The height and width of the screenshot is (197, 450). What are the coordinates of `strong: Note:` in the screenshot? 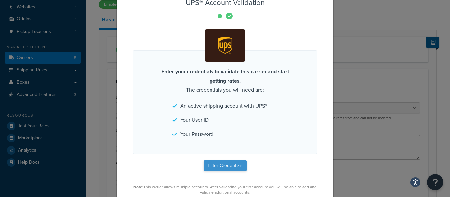 It's located at (138, 188).